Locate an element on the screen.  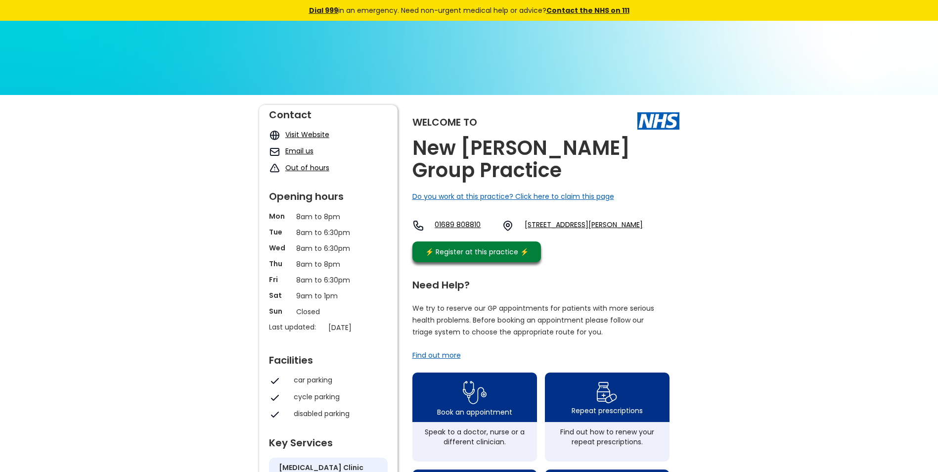
div: cycle parking is located at coordinates (338, 396).